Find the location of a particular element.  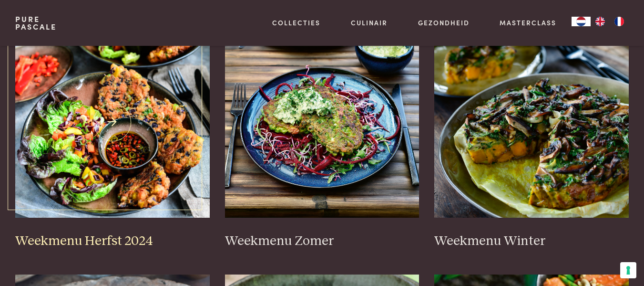

aside: Language selected: Nederlands is located at coordinates (600, 21).